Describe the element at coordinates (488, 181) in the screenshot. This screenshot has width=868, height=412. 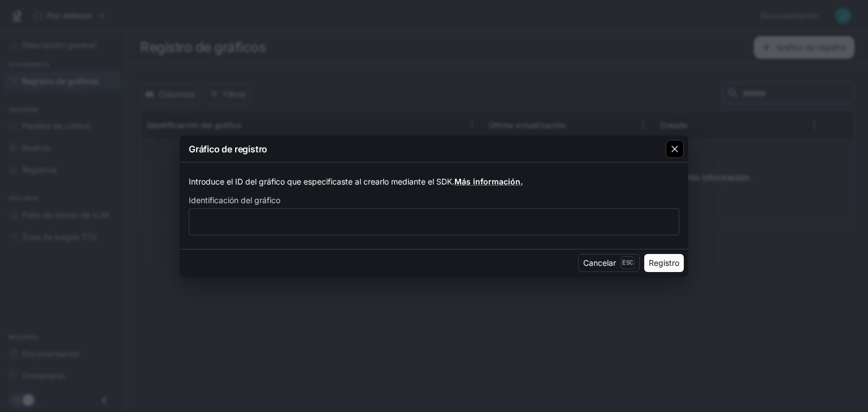
I see `a: Más información.` at that location.